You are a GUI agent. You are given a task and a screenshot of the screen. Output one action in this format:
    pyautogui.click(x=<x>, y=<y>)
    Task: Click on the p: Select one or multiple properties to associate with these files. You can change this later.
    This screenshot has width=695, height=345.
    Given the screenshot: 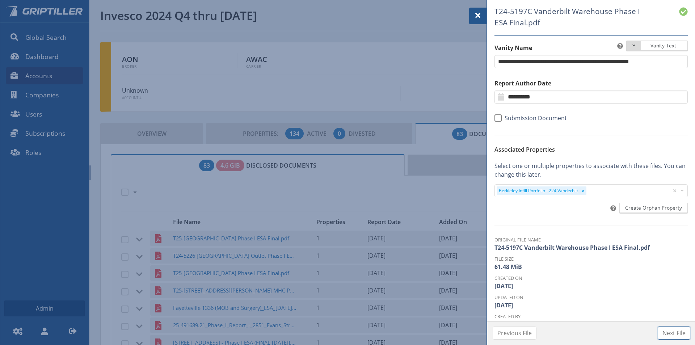 What is the action you would take?
    pyautogui.click(x=591, y=170)
    